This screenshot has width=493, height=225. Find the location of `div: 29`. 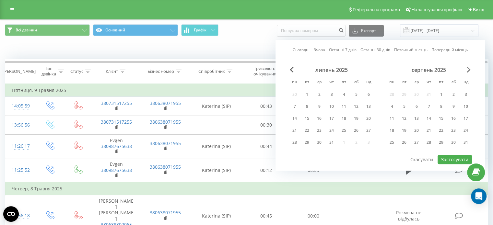

div: 29 is located at coordinates (441, 143).